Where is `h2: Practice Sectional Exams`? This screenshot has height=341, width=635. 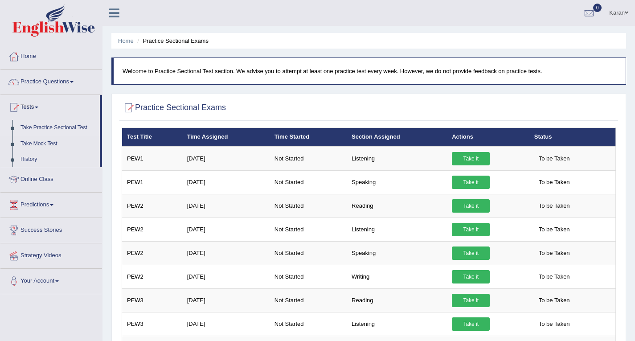 h2: Practice Sectional Exams is located at coordinates (174, 108).